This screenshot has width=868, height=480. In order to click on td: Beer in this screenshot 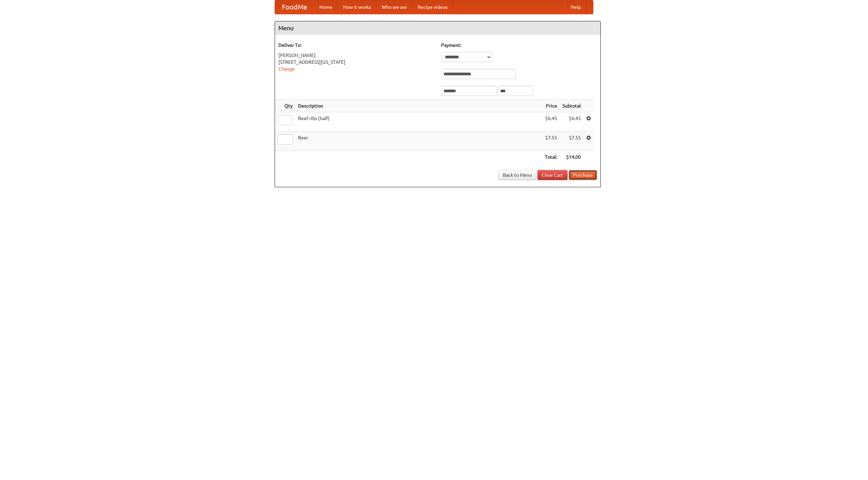, I will do `click(419, 141)`.